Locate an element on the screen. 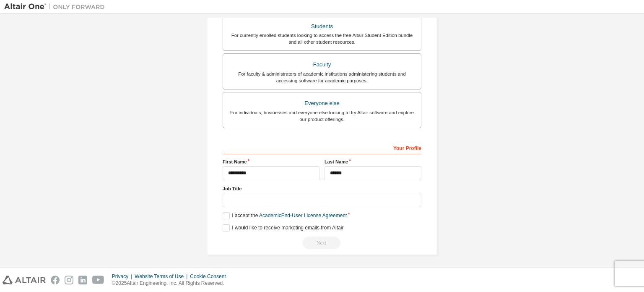 The image size is (644, 292). label: I would like to receive marketing emails from Altair is located at coordinates (283, 227).